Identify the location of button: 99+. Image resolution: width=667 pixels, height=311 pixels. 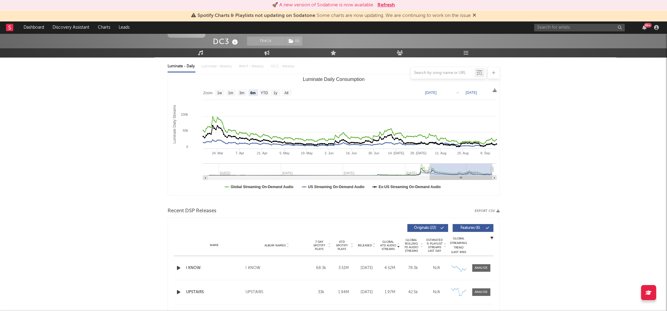
(645, 27).